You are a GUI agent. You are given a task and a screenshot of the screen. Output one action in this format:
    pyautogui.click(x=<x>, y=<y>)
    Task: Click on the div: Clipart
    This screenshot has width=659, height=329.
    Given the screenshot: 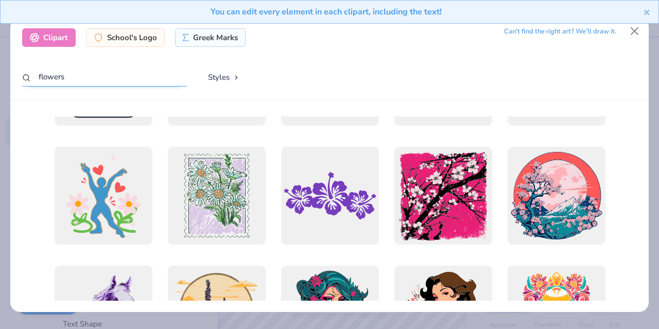 What is the action you would take?
    pyautogui.click(x=49, y=38)
    